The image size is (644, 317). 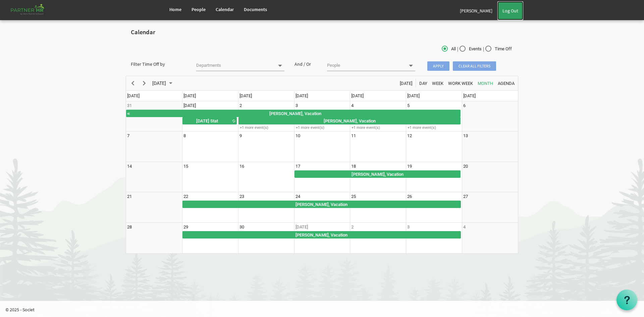 What do you see at coordinates (133, 82) in the screenshot?
I see `button: Previous` at bounding box center [133, 82].